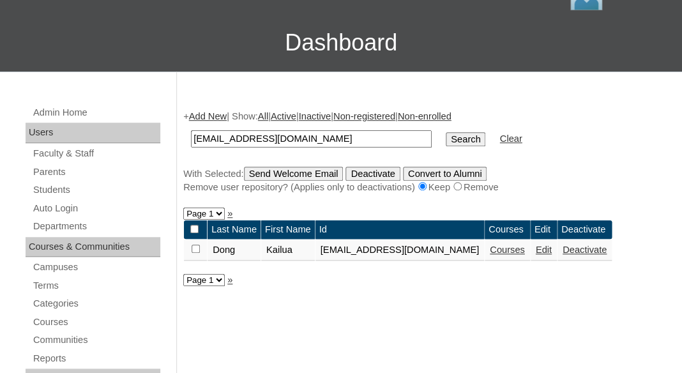  Describe the element at coordinates (234, 229) in the screenshot. I see `td: Last Name` at that location.